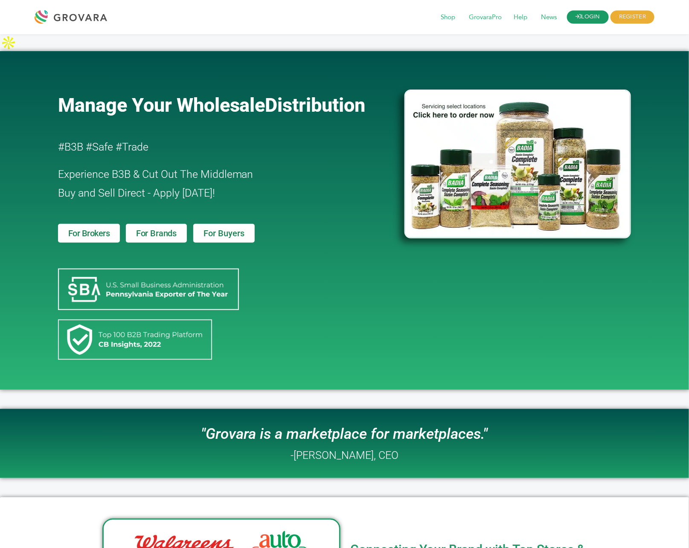  Describe the element at coordinates (162, 105) in the screenshot. I see `span: Manage Your Wholesale` at that location.